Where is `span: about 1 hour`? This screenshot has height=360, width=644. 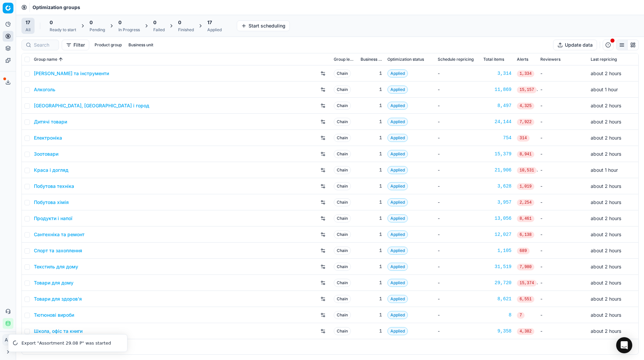 span: about 1 hour is located at coordinates (604, 89).